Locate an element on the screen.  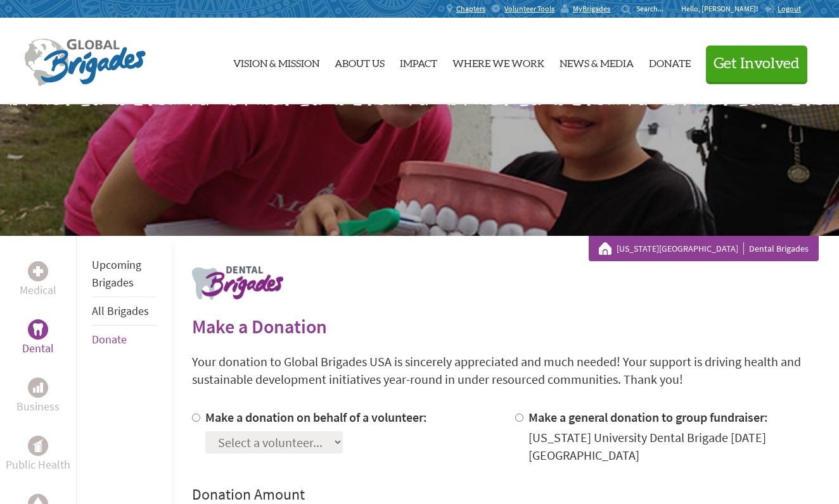
span: MyBrigades is located at coordinates (591, 9).